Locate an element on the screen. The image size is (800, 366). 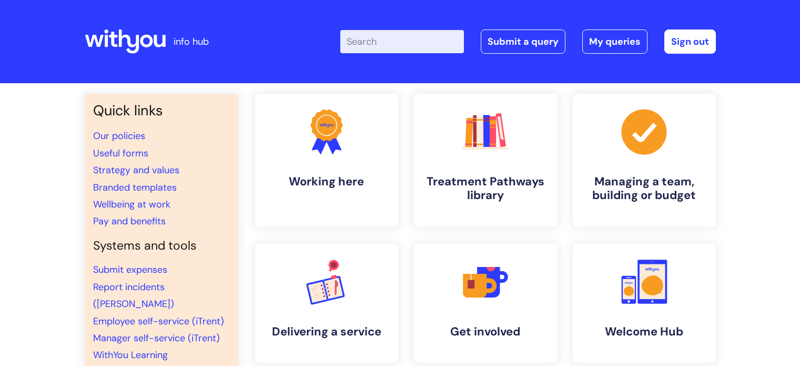
input: Search is located at coordinates (402, 42).